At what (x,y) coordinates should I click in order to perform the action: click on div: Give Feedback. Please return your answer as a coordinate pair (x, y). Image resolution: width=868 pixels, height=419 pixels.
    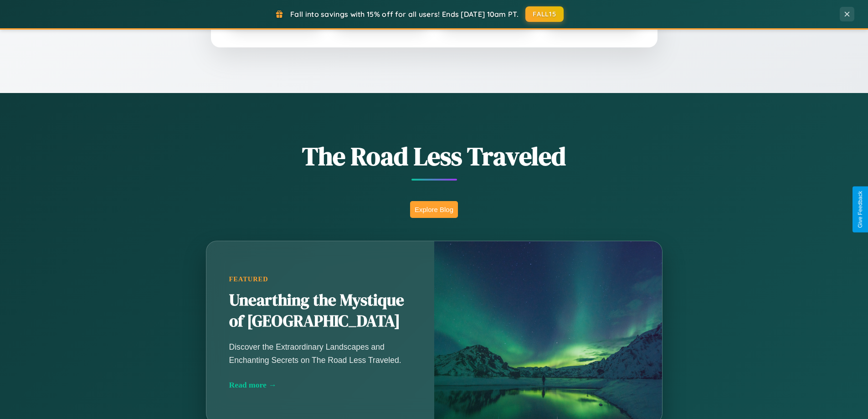
    Looking at the image, I should click on (861, 209).